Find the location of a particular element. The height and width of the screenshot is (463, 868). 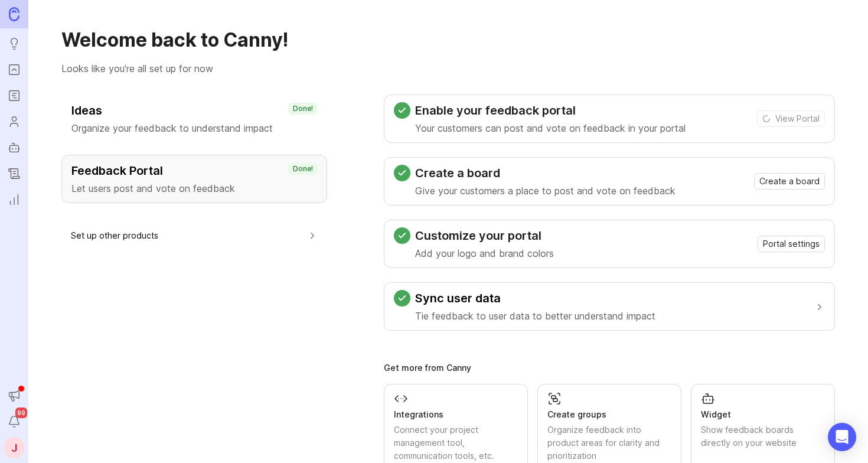

button: Feedback PortalLet users post and vote on feedbackDone! is located at coordinates (194, 179).